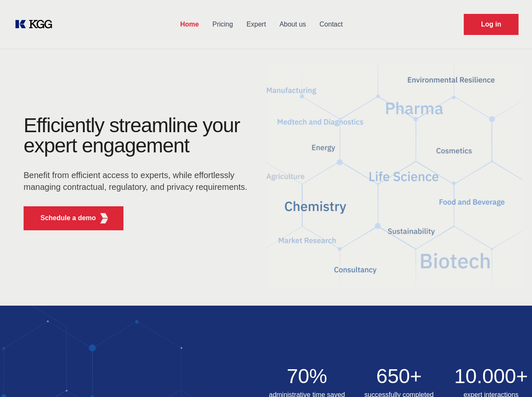 This screenshot has height=397, width=532. What do you see at coordinates (68, 218) in the screenshot?
I see `p: Schedule a demo` at bounding box center [68, 218].